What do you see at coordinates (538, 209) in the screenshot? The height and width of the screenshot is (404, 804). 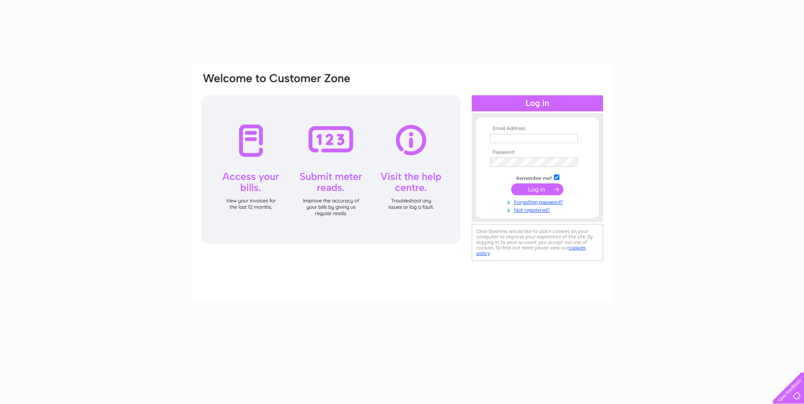 I see `a: Not registered?` at bounding box center [538, 209].